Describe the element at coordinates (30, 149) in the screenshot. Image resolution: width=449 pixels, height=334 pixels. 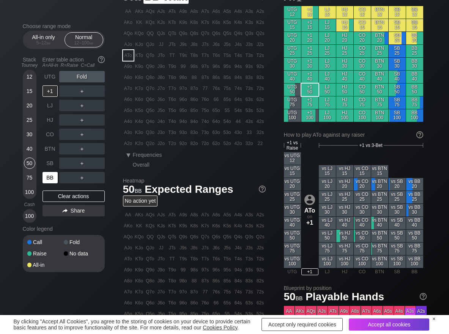
I see `div: 40` at that location.